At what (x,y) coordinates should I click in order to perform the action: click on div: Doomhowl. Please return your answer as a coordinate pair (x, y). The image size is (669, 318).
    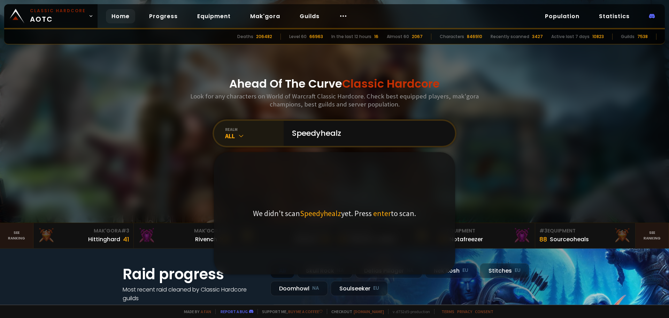
    Looking at the image, I should click on (299, 288).